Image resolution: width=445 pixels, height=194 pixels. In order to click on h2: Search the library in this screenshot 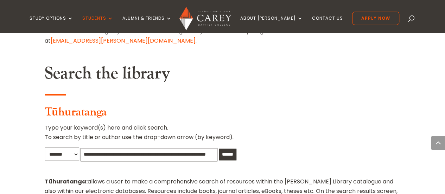, I will do `click(223, 75)`.